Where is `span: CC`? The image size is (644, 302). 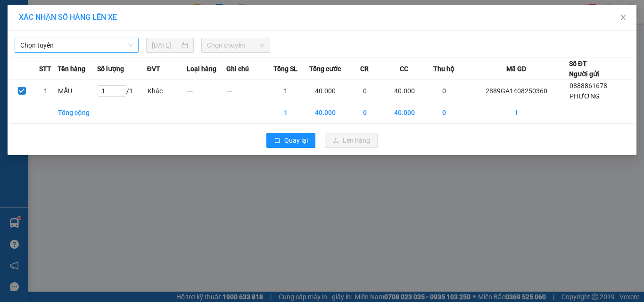
span: CC is located at coordinates (404, 69).